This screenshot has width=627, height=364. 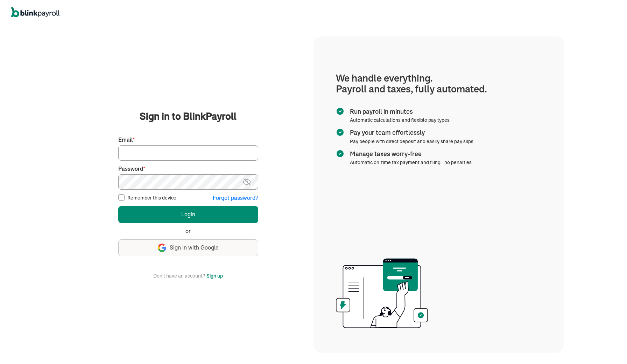 What do you see at coordinates (439, 84) in the screenshot?
I see `h1: We handle everything. Payroll and taxes, fully automated.` at bounding box center [439, 84].